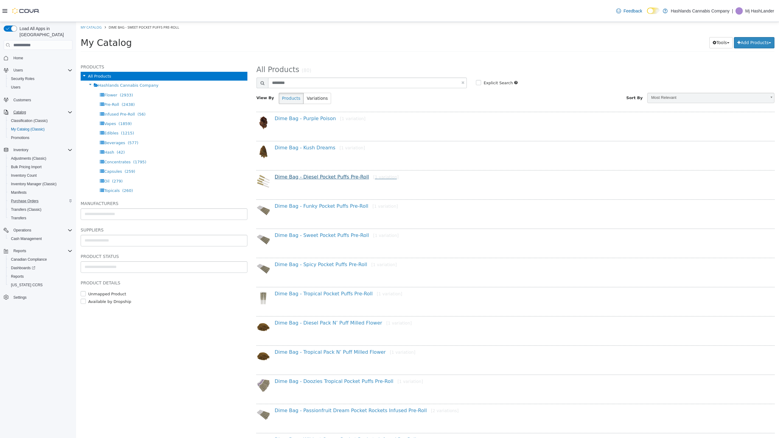  Describe the element at coordinates (52, 83) in the screenshot. I see `span: (2438)` at that location.